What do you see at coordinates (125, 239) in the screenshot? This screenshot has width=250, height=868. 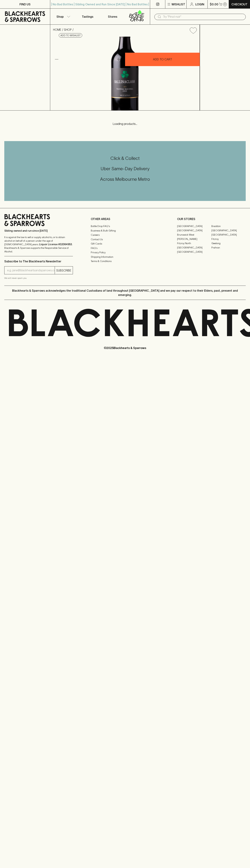 I see `a: Contact Us` at bounding box center [125, 239].